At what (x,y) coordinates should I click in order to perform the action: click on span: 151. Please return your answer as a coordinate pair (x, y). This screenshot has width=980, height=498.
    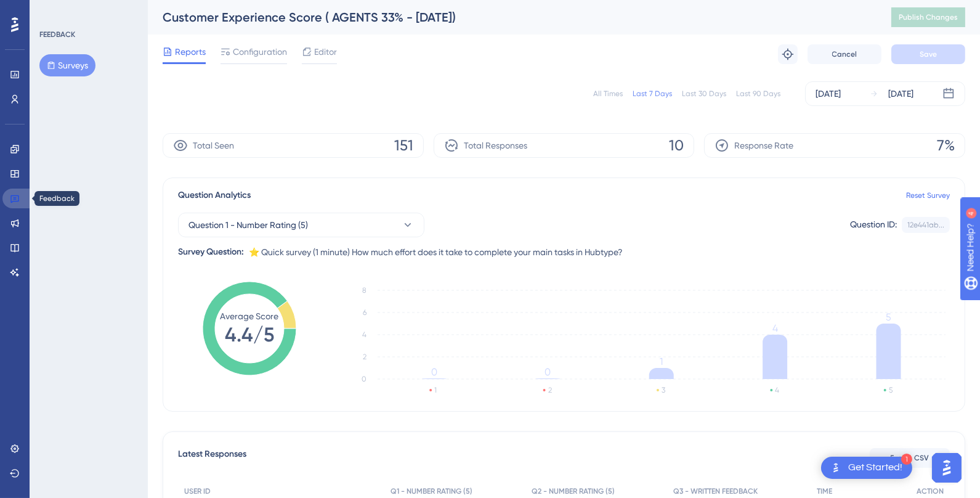
    Looking at the image, I should click on (404, 145).